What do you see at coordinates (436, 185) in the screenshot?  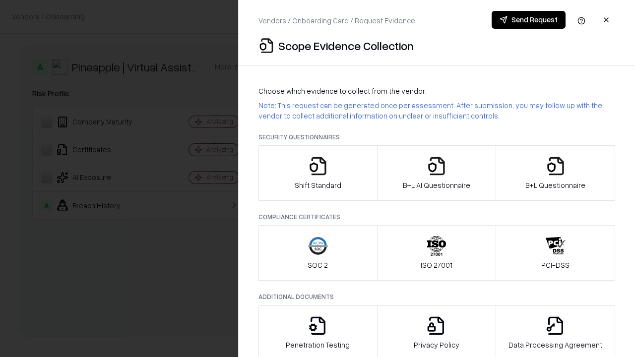 I see `p: B+L AI Questionnaire` at bounding box center [436, 185].